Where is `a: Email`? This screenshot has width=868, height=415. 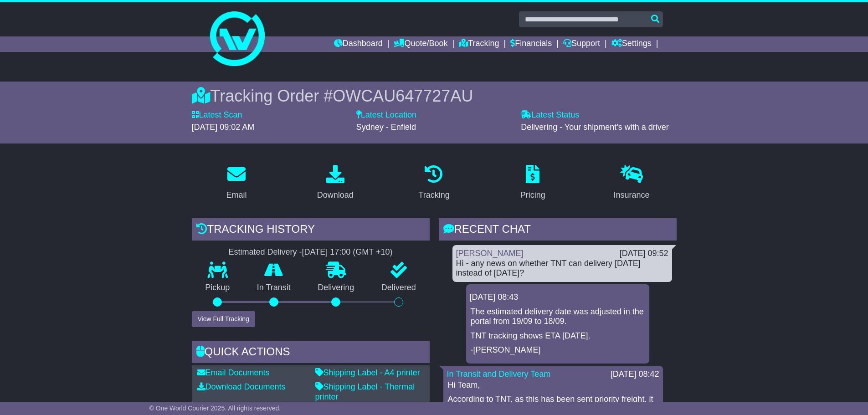
a: Email is located at coordinates (236, 183).